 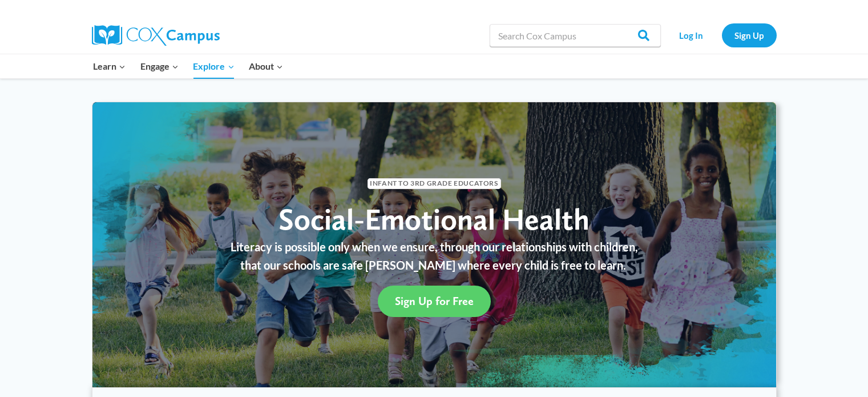 What do you see at coordinates (576, 35) in the screenshot?
I see `input: Search Cox Campus` at bounding box center [576, 35].